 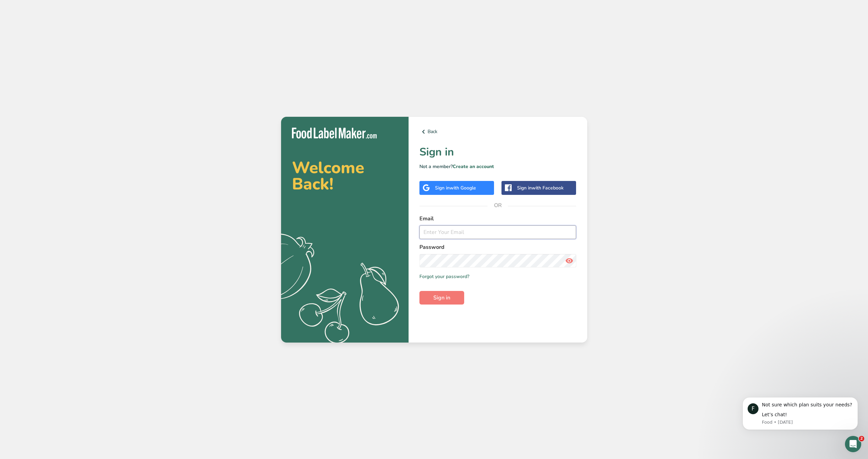 What do you see at coordinates (498, 247) in the screenshot?
I see `label: Password` at bounding box center [498, 247].